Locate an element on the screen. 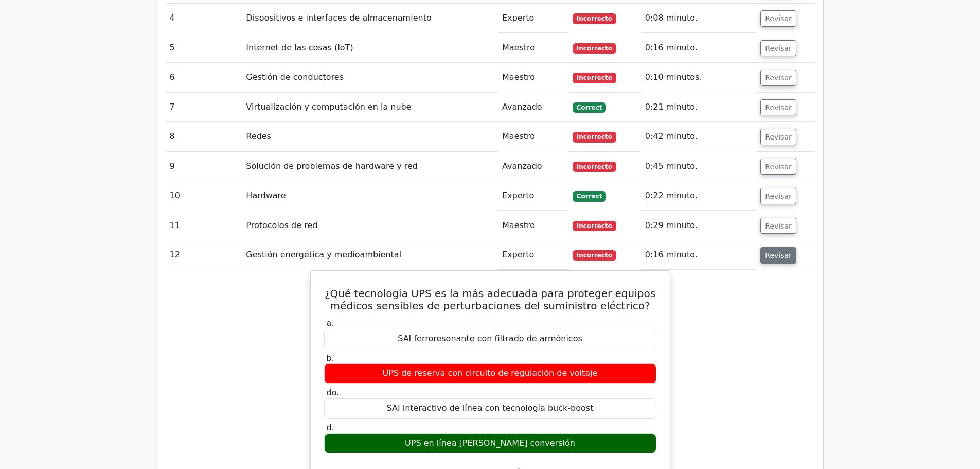 The width and height of the screenshot is (980, 469). font: 6 is located at coordinates (172, 77).